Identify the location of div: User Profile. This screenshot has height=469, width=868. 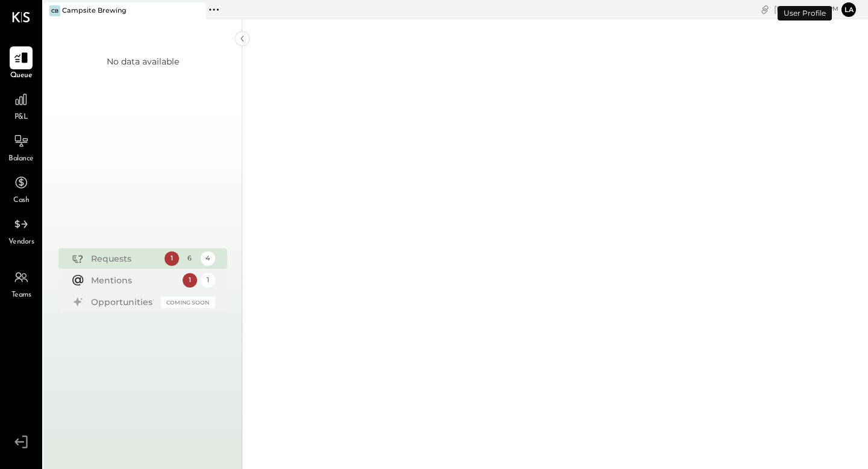
(804, 14).